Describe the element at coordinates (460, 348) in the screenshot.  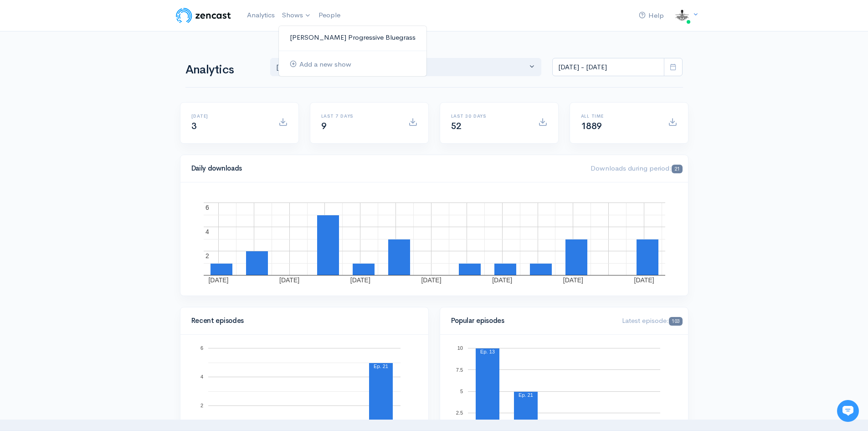
I see `text: 10` at that location.